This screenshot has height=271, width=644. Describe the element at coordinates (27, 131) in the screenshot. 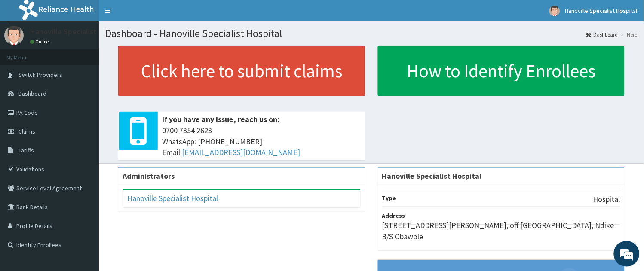

I see `span: Claims` at that location.